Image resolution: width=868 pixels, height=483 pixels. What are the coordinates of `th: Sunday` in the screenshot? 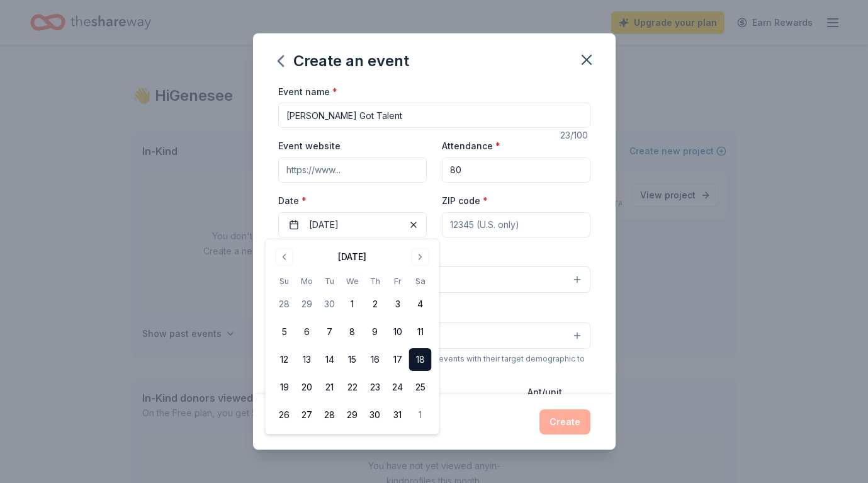 It's located at (284, 281).